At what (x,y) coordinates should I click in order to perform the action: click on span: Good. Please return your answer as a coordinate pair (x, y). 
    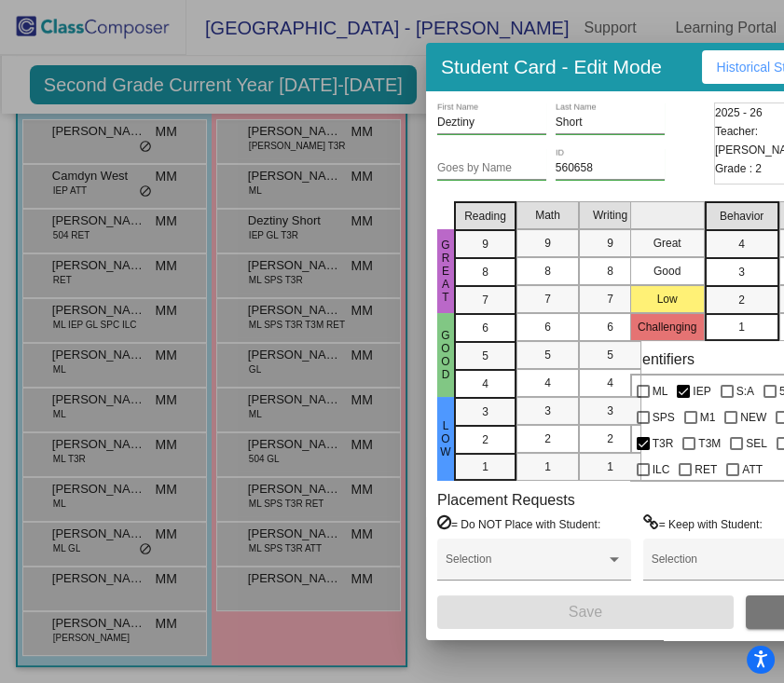
    Looking at the image, I should click on (446, 355).